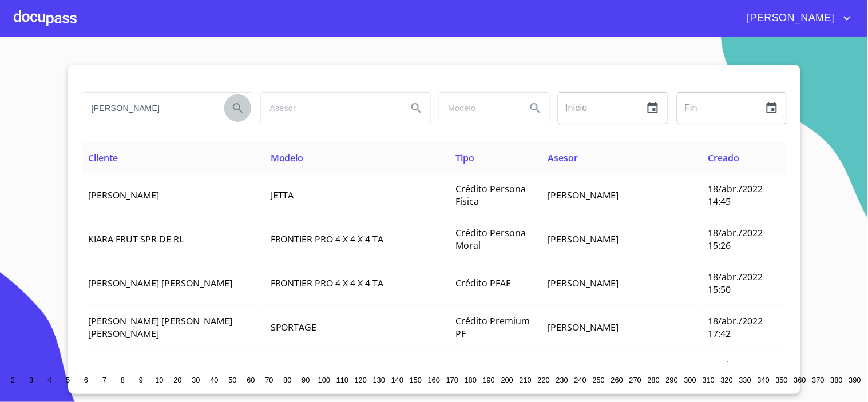 This screenshot has width=868, height=402. What do you see at coordinates (819, 379) in the screenshot?
I see `span: 370` at bounding box center [819, 379].